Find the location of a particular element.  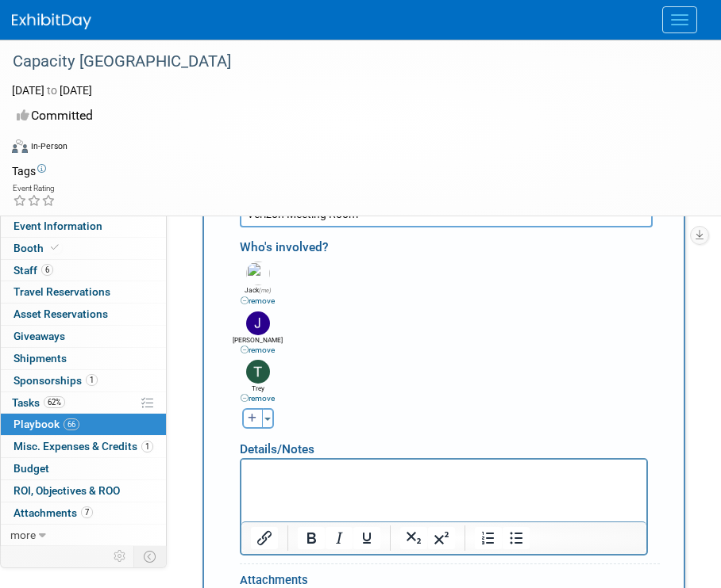

span: ROI, Objectives & ROO is located at coordinates (67, 491).